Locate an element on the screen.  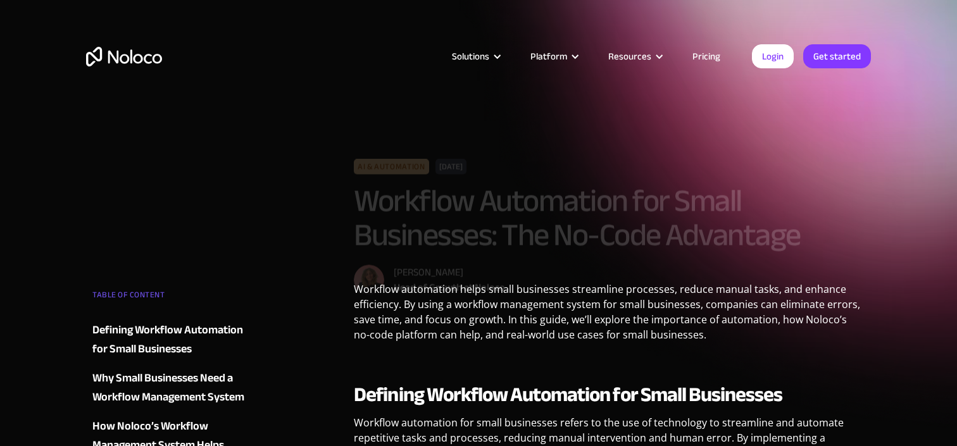
a: Get started is located at coordinates (836, 56).